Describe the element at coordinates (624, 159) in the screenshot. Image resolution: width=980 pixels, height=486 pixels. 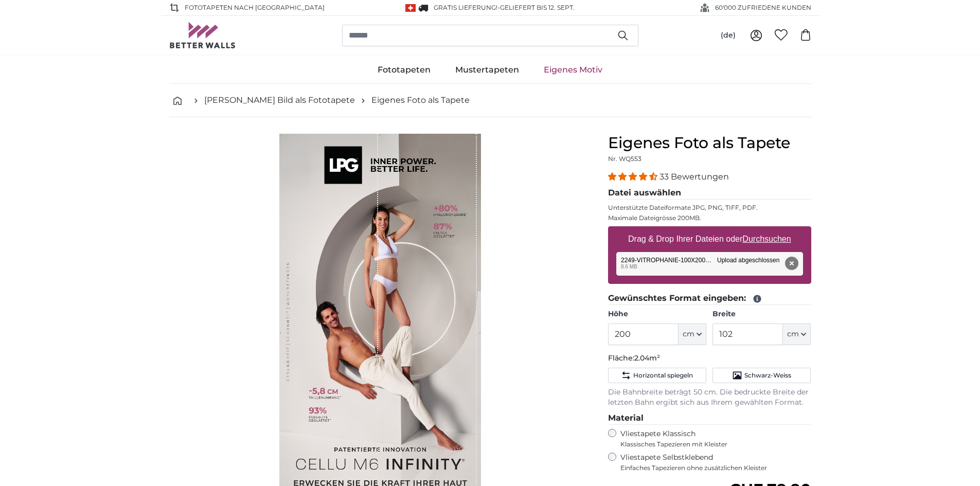
I see `span: Nr. WQ553` at that location.